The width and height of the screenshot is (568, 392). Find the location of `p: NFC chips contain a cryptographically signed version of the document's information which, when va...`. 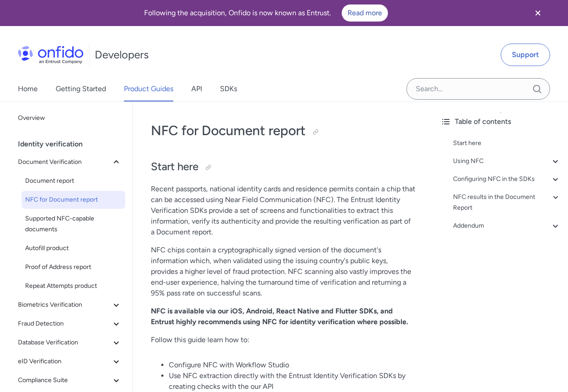

p: NFC chips contain a cryptographically signed version of the document's information which, when va... is located at coordinates (283, 272).